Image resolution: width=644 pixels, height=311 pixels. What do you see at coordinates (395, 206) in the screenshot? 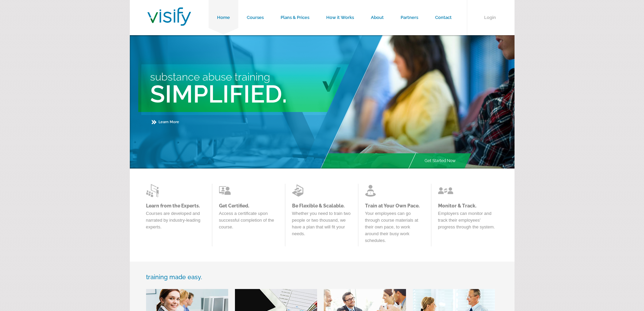
I see `a: Train at Your Own Pace.` at bounding box center [395, 206].